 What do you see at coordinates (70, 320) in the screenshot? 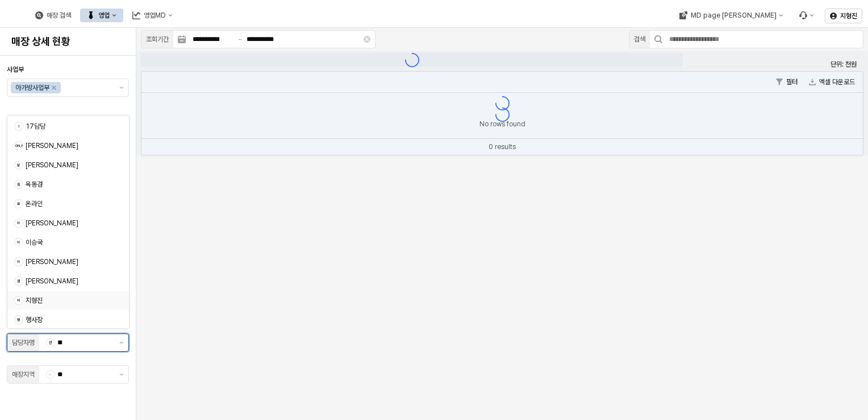
I see `div: 행사장` at bounding box center [70, 320].